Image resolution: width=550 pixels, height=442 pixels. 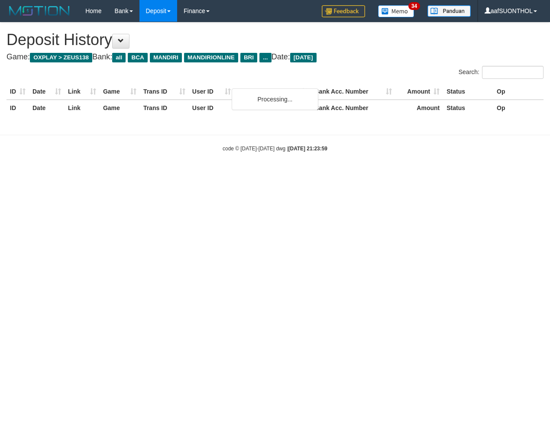 I want to click on img: MOTION_logo.png, so click(x=39, y=11).